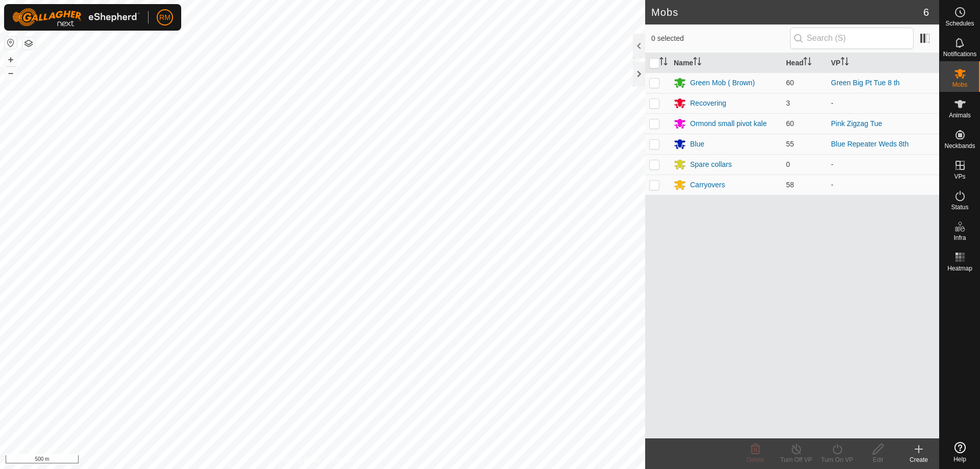  What do you see at coordinates (711, 164) in the screenshot?
I see `div: Spare collars` at bounding box center [711, 164].